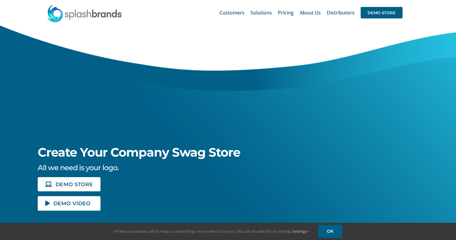  I want to click on a: OK, so click(330, 231).